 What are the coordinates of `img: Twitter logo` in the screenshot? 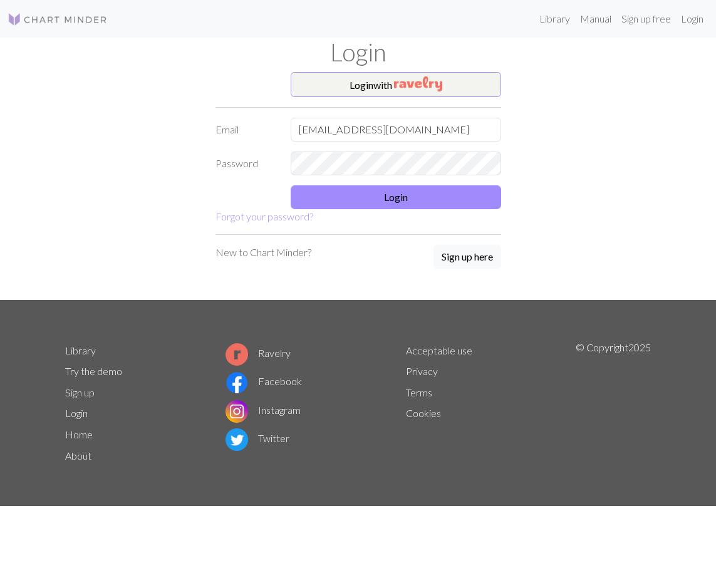 It's located at (237, 440).